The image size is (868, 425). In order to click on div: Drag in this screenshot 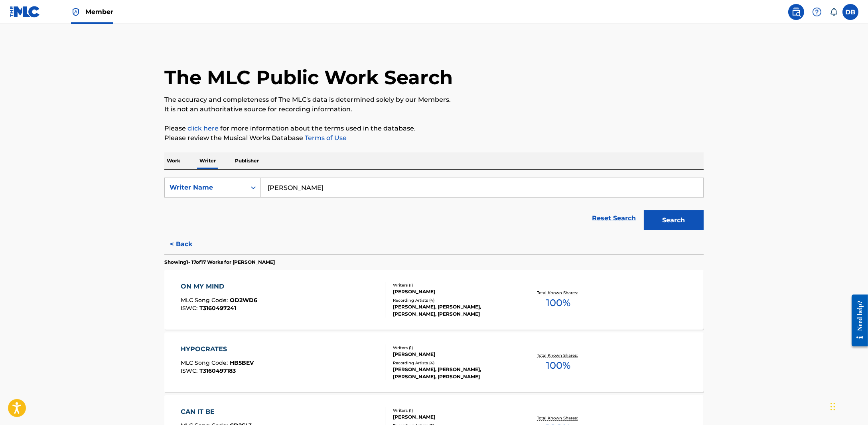, I will do `click(833, 407)`.